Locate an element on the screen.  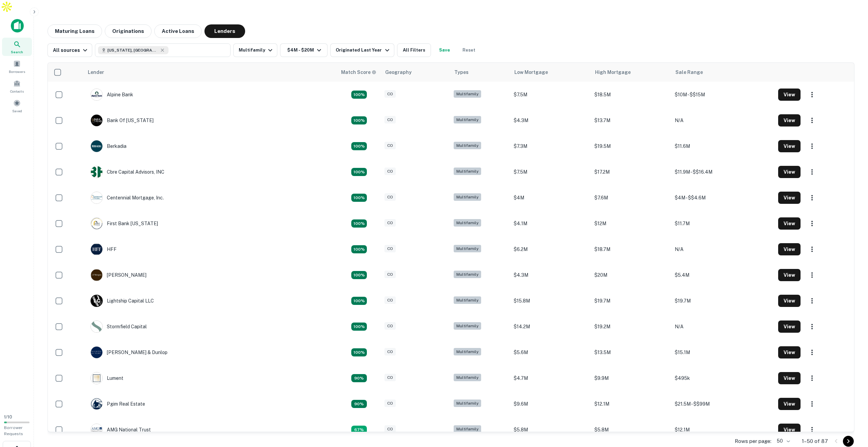
td: $18.7M is located at coordinates (631, 249).